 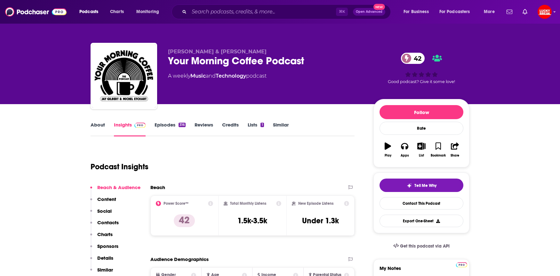 I want to click on div: Share, so click(x=455, y=156).